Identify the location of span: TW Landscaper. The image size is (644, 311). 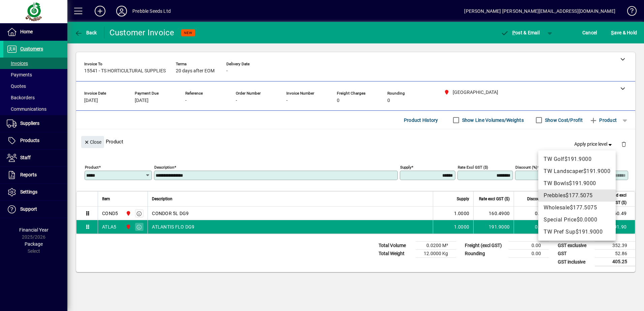
(564, 171).